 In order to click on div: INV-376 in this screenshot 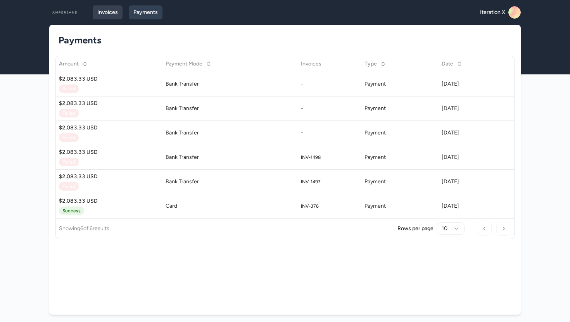, I will do `click(310, 206)`.